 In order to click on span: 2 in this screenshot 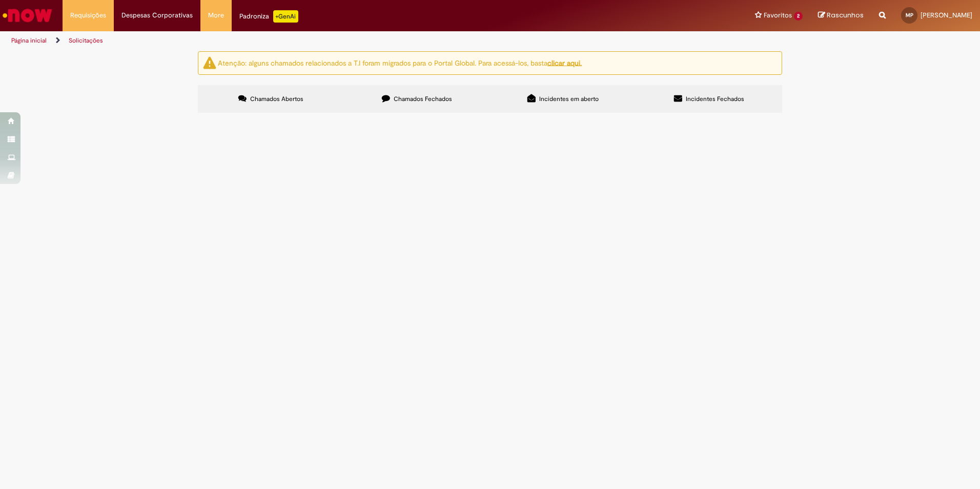, I will do `click(798, 16)`.